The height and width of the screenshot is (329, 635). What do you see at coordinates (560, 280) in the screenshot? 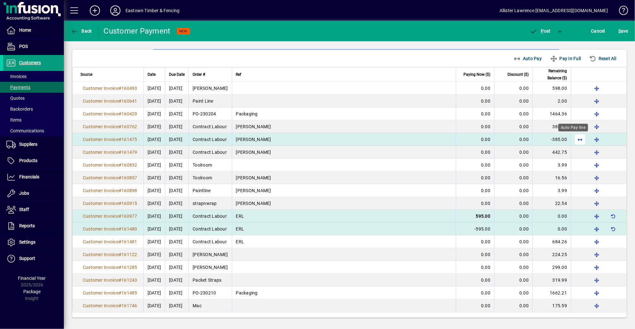
I see `span: 319.99` at bounding box center [560, 280].